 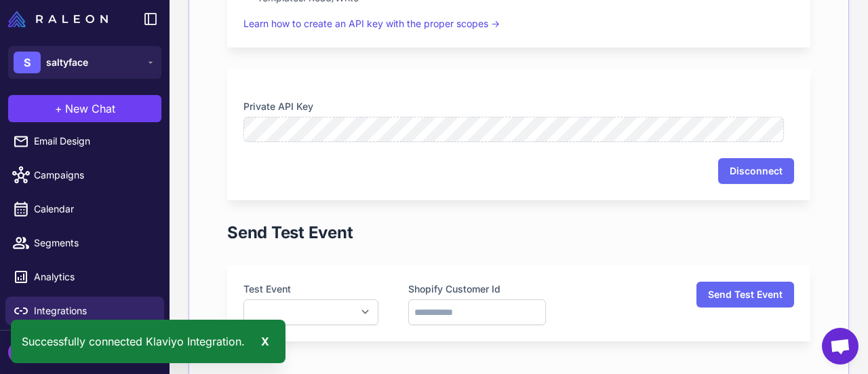 What do you see at coordinates (94, 142) in the screenshot?
I see `span: Email Design` at bounding box center [94, 142].